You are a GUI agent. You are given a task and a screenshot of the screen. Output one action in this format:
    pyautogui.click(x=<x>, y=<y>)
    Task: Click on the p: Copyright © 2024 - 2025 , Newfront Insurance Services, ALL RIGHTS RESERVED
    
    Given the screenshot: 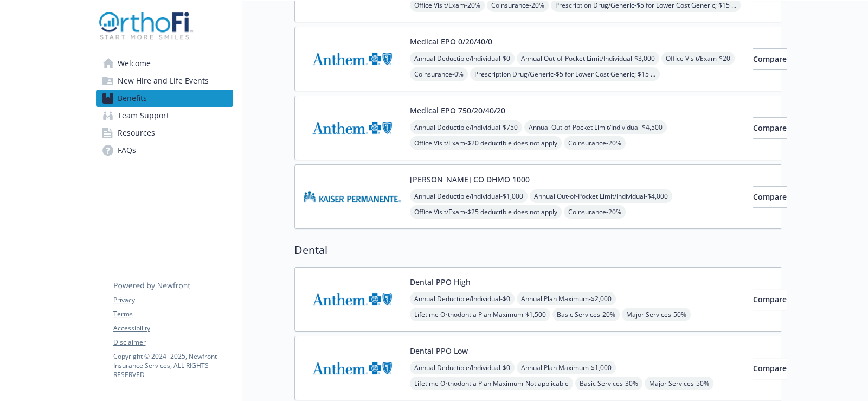 What is the action you would take?
    pyautogui.click(x=173, y=365)
    